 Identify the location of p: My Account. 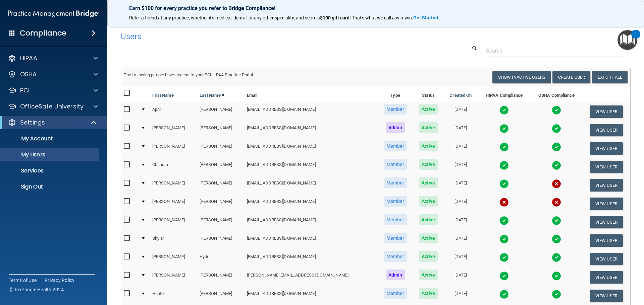
(50, 139).